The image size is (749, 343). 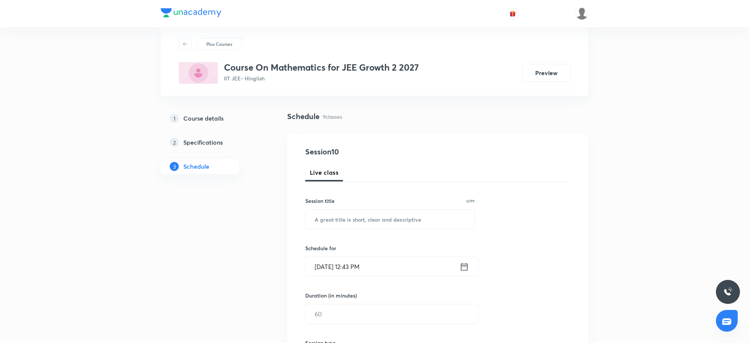 I want to click on p: IIT JEE • Hinglish, so click(x=321, y=78).